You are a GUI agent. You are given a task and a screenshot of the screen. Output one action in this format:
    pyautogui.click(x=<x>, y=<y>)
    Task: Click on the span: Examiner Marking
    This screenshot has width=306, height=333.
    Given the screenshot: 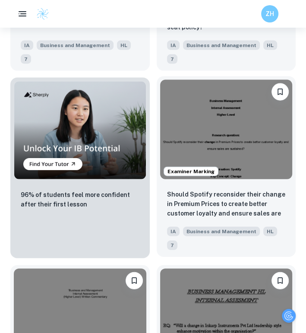 What is the action you would take?
    pyautogui.click(x=191, y=171)
    